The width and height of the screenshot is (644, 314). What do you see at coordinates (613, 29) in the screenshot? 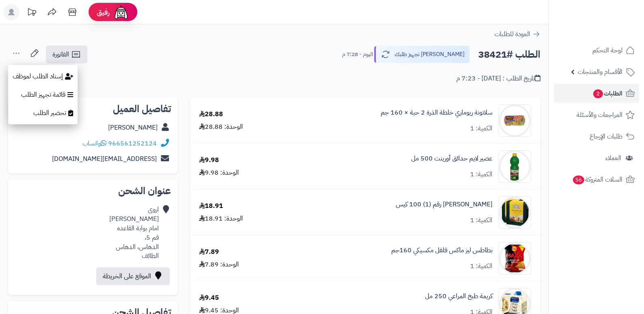
I see `img: logo-2.png` at bounding box center [613, 29].